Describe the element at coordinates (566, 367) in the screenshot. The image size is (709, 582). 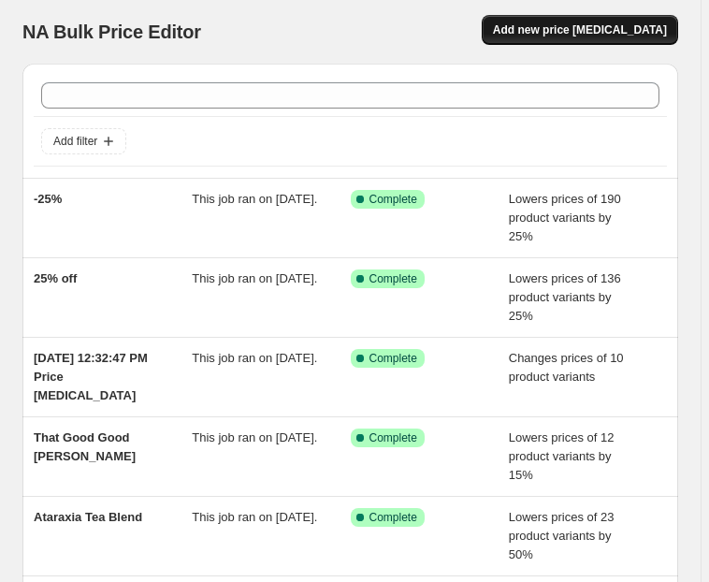
I see `span: Changes prices of 10 product variants` at that location.